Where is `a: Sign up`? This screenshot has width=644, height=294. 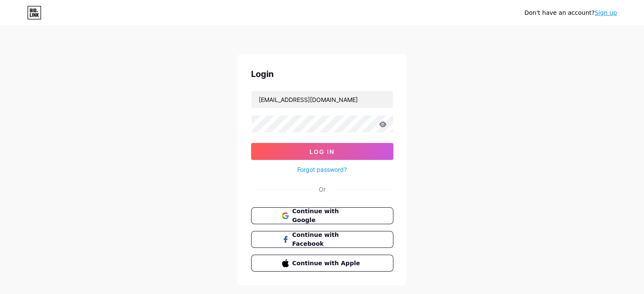
a: Sign up is located at coordinates (606, 13).